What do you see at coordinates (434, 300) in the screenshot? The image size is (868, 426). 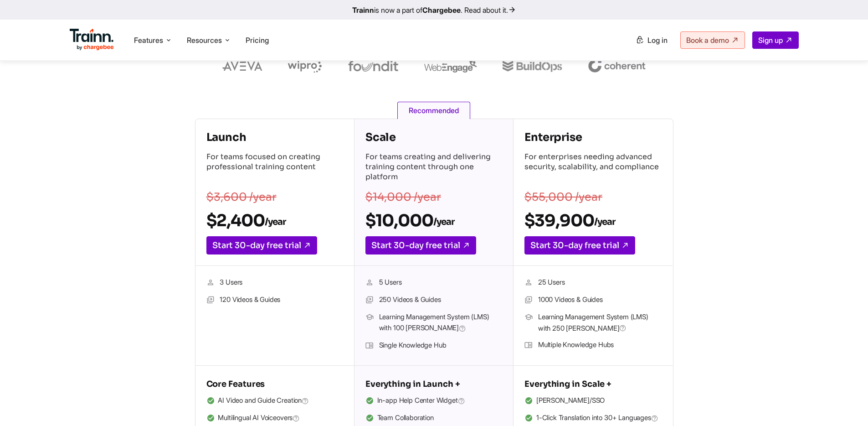 I see `li: 250 Videos & Guides` at bounding box center [434, 300].